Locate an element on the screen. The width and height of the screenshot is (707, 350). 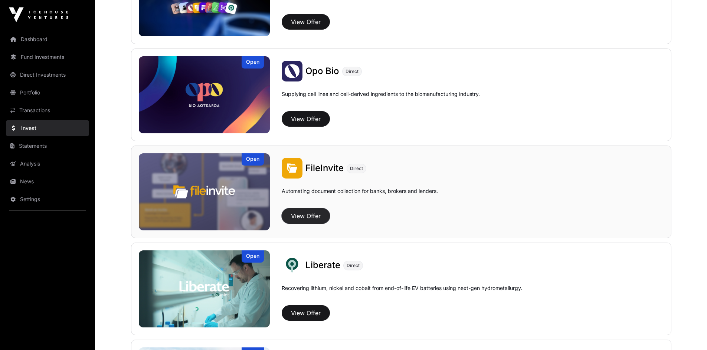
p: Automating document collection for banks, brokers and lenders. is located at coordinates (359, 197).